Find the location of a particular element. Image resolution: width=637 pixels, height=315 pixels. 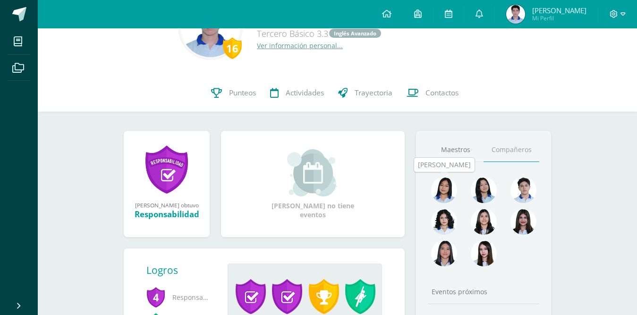

span: Actividades is located at coordinates (305, 93).